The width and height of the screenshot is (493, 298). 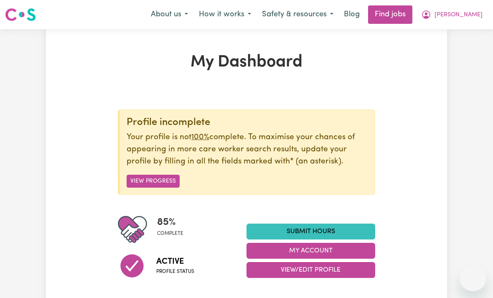 I want to click on p: Your profile is not complete. To maximise your chances of appearing in more care worker search re..., so click(x=248, y=150).